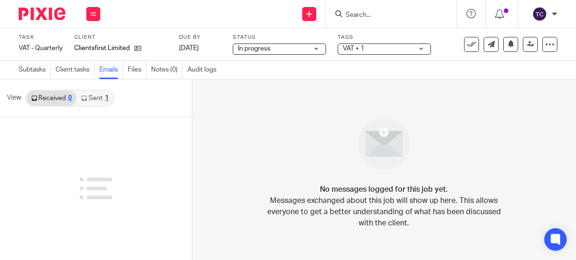 The image size is (576, 260). I want to click on div: 0, so click(70, 98).